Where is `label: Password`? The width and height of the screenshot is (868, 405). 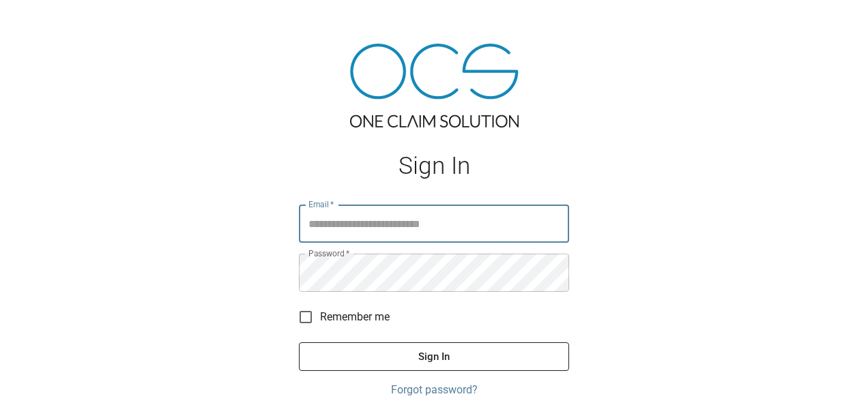
label: Password is located at coordinates (329, 253).